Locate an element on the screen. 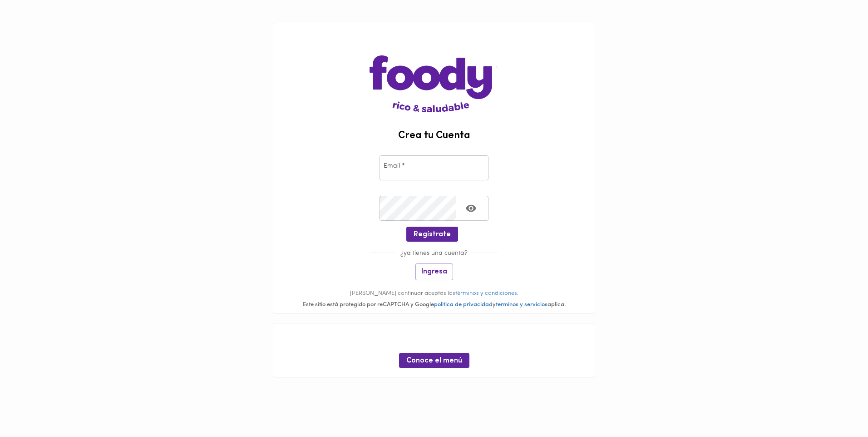 This screenshot has height=437, width=868. input: pepitoperez@gmail.com is located at coordinates (434, 168).